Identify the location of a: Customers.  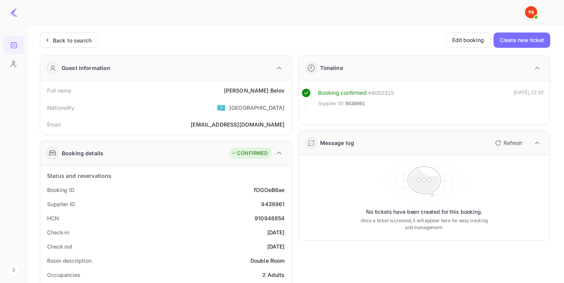
(13, 64).